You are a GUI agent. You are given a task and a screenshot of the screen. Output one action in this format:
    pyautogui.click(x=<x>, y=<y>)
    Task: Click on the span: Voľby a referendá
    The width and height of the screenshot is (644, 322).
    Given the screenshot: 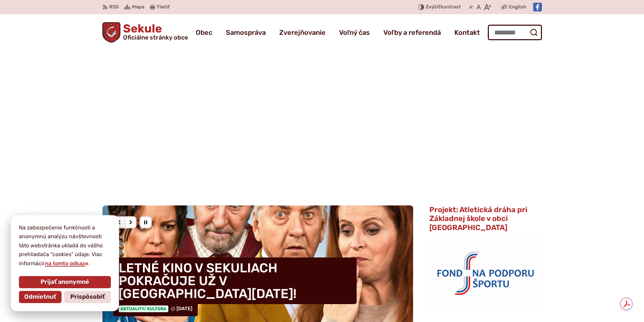 What is the action you would take?
    pyautogui.click(x=412, y=32)
    